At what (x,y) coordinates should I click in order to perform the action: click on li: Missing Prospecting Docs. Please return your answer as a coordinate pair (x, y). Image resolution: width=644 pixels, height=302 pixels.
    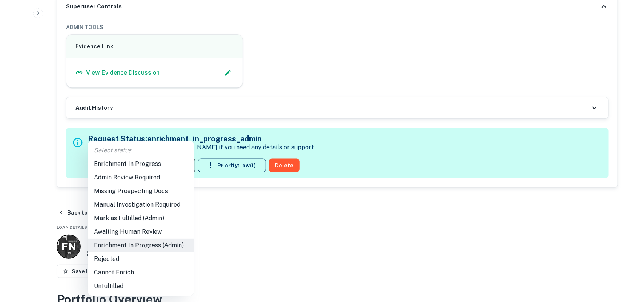
    Looking at the image, I should click on (141, 191).